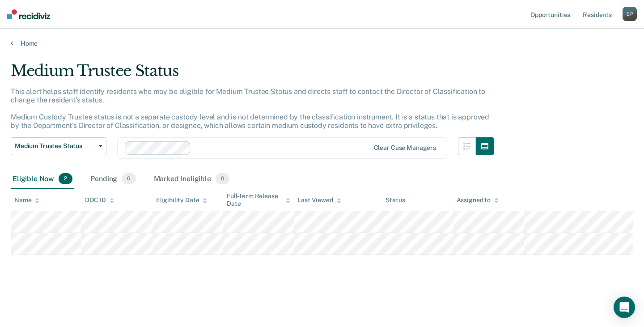  What do you see at coordinates (182, 200) in the screenshot?
I see `div: Eligibility Date` at bounding box center [182, 200].